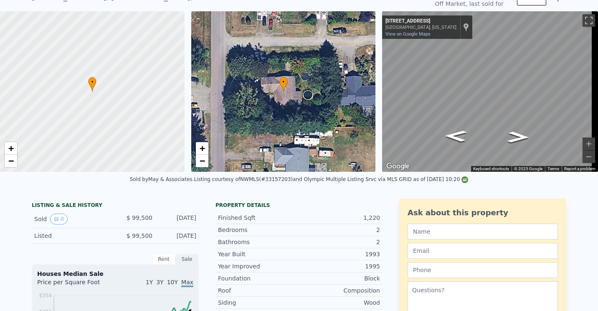  What do you see at coordinates (483, 231) in the screenshot?
I see `input: Name` at bounding box center [483, 231].